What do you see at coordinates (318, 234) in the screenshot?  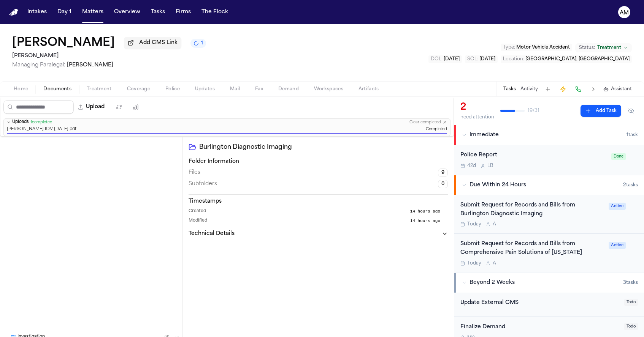 I see `button: Technical Details` at bounding box center [318, 234].